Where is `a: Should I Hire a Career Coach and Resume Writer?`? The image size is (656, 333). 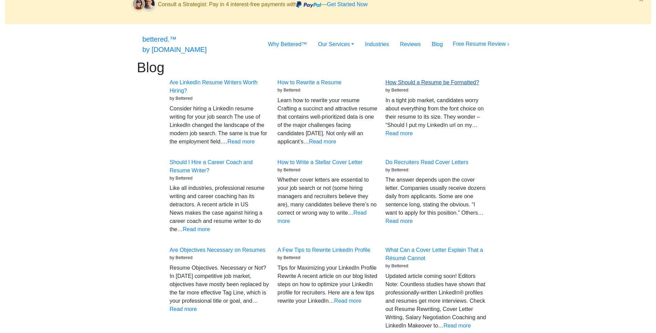 a: Should I Hire a Career Coach and Resume Writer? is located at coordinates (211, 166).